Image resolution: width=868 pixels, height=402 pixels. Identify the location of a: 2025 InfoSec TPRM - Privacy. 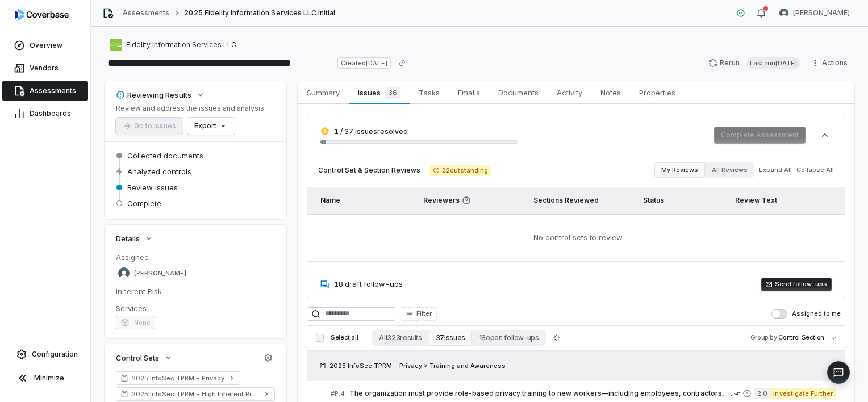
(177, 378).